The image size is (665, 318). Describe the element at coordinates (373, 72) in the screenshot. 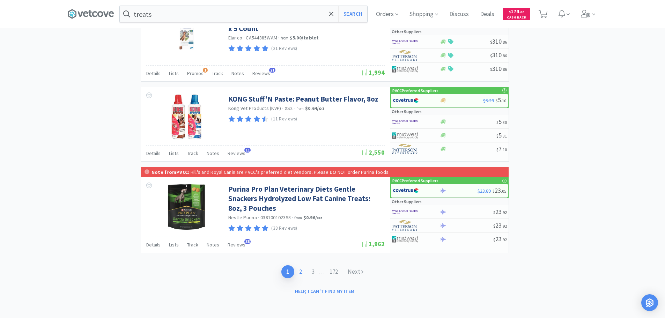

I see `span: 1,994` at that location.